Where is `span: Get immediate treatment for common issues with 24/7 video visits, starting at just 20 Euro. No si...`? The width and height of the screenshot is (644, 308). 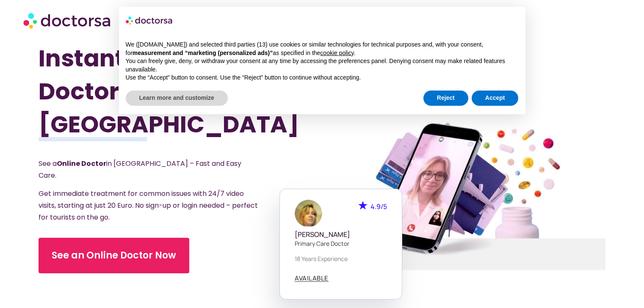 span: Get immediate treatment for common issues with 24/7 video visits, starting at just 20 Euro. No si... is located at coordinates (148, 205).